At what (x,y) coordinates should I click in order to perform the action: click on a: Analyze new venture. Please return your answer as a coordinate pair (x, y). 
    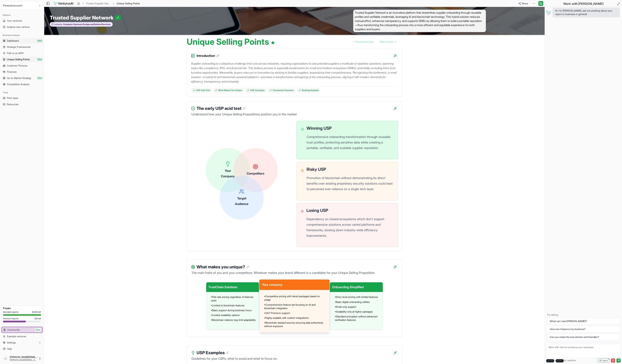
    Looking at the image, I should click on (22, 27).